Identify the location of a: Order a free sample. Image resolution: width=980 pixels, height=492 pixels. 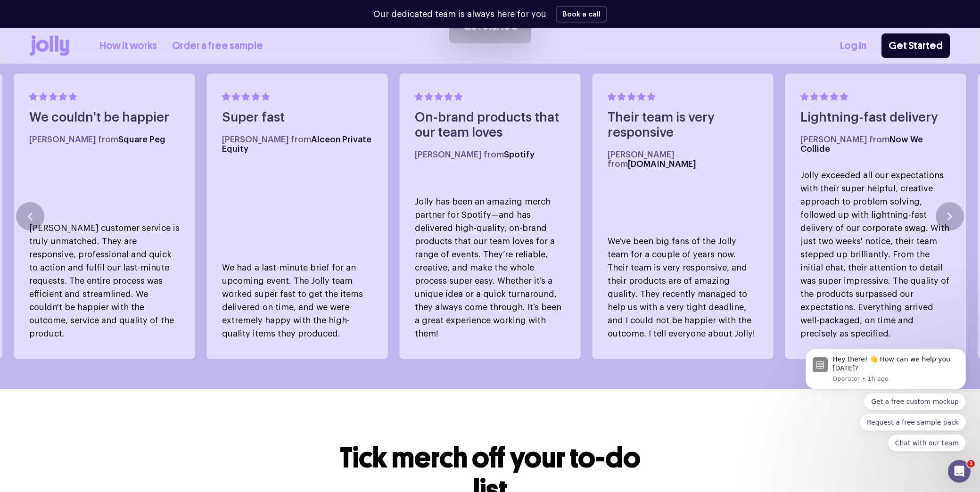
(217, 46).